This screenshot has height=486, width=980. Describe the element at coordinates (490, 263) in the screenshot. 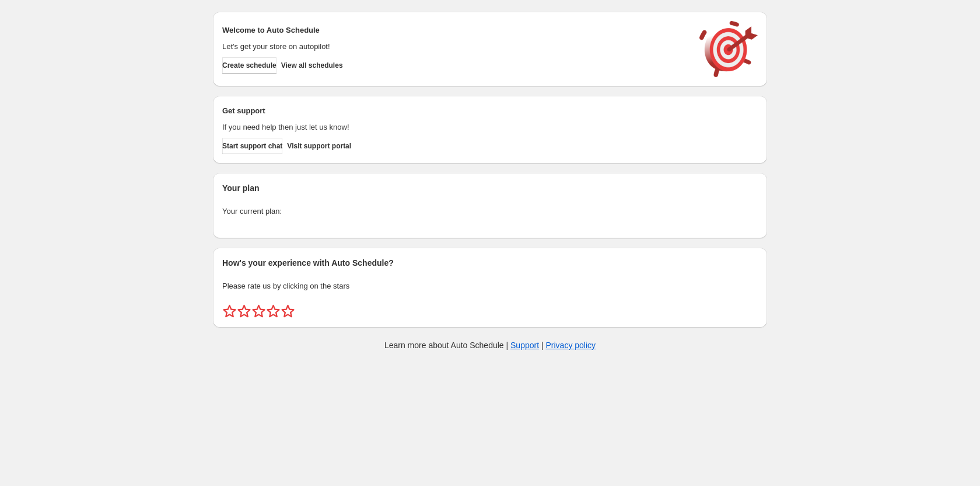

I see `h2: How's your experience with Auto Schedule?` at that location.